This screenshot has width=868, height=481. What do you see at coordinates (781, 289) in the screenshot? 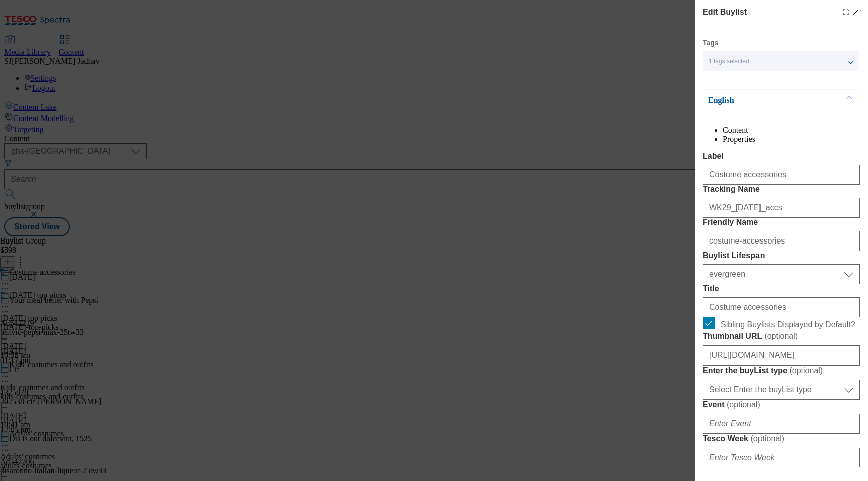
I see `label: Title` at bounding box center [781, 289].